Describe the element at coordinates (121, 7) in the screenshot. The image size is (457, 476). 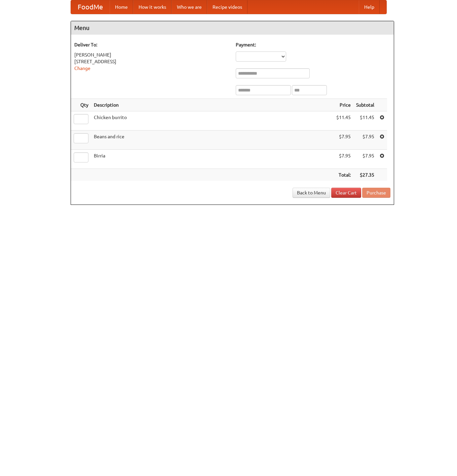
I see `a: Home` at that location.